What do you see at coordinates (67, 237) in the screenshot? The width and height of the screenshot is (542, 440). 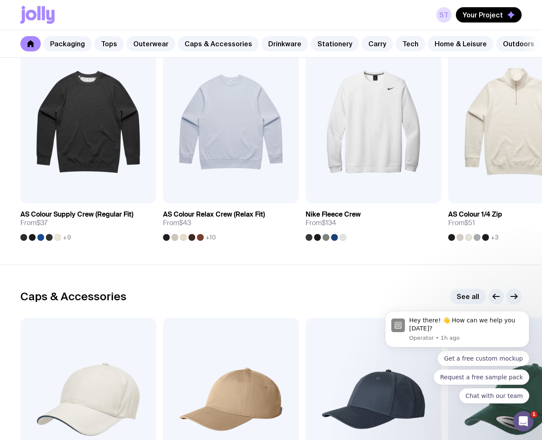 I see `span: +9` at bounding box center [67, 237].